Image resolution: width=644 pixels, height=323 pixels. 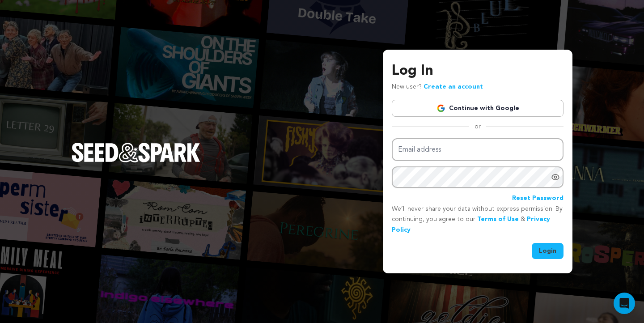 I want to click on input: Email address, so click(x=477, y=149).